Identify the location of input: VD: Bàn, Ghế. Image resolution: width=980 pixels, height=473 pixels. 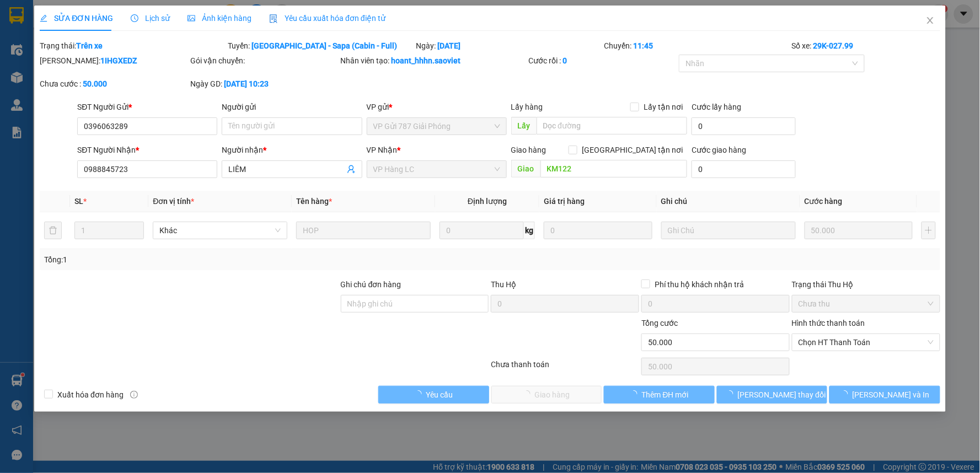
(363, 231).